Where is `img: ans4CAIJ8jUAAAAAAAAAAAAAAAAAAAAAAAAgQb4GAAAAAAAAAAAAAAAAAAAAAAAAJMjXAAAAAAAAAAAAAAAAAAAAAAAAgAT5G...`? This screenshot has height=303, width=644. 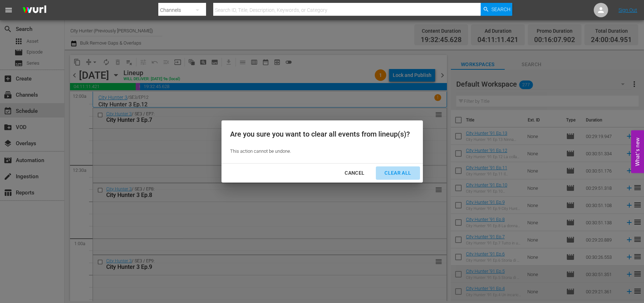 img: ans4CAIJ8jUAAAAAAAAAAAAAAAAAAAAAAAAgQb4GAAAAAAAAAAAAAAAAAAAAAAAAJMjXAAAAAAAAAAAAAAAAAAAAAAAAgAT5G... is located at coordinates (34, 10).